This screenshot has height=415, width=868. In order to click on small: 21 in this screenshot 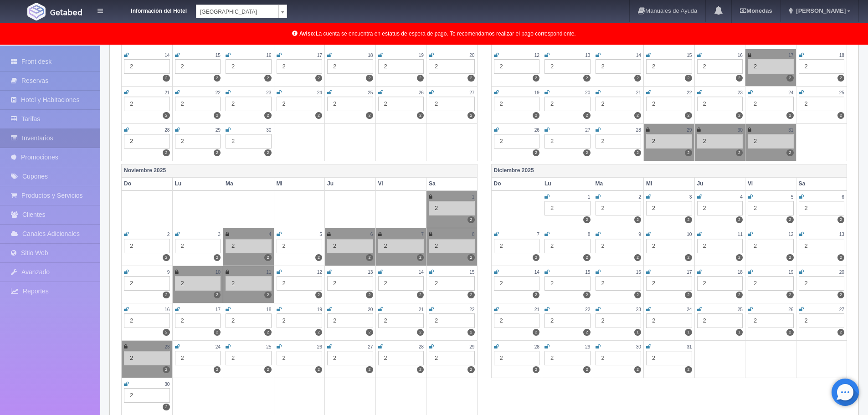, I will do `click(537, 310)`.